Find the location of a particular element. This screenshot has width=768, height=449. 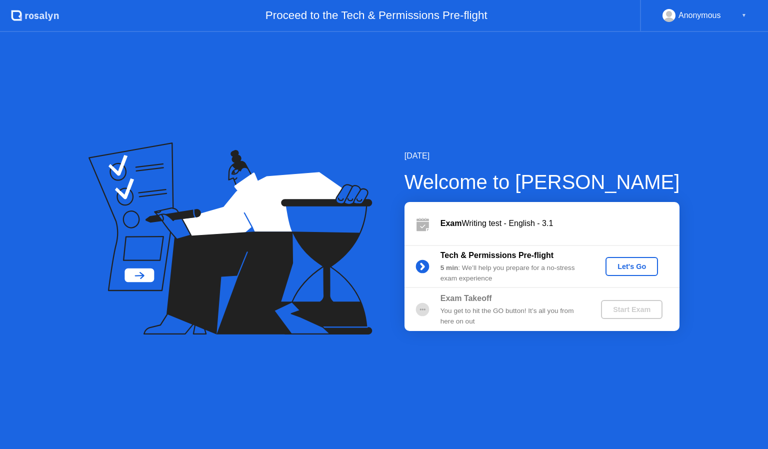

b: Exam is located at coordinates (451, 223).